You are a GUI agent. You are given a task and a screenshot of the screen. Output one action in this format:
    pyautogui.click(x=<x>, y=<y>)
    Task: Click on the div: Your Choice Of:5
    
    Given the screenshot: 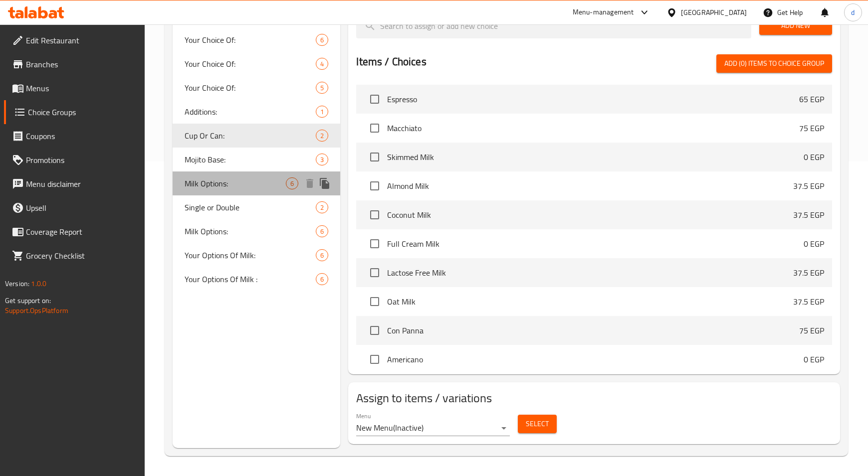 What is the action you would take?
    pyautogui.click(x=256, y=88)
    